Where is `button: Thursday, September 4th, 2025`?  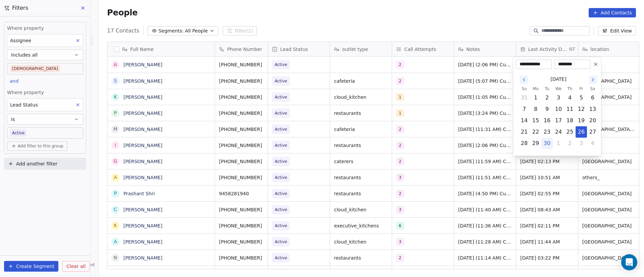
button: Thursday, September 4th, 2025 is located at coordinates (570, 98).